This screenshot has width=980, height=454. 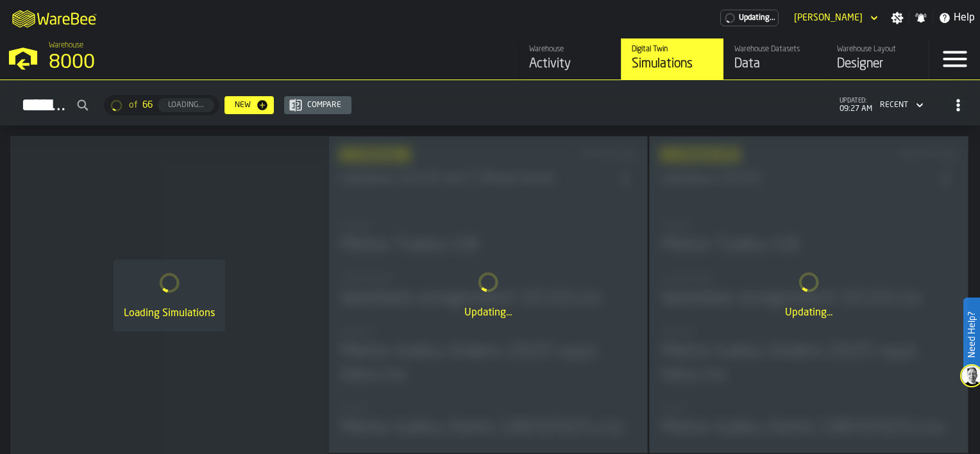 What do you see at coordinates (972, 335) in the screenshot?
I see `label: Need Help?` at bounding box center [972, 335].